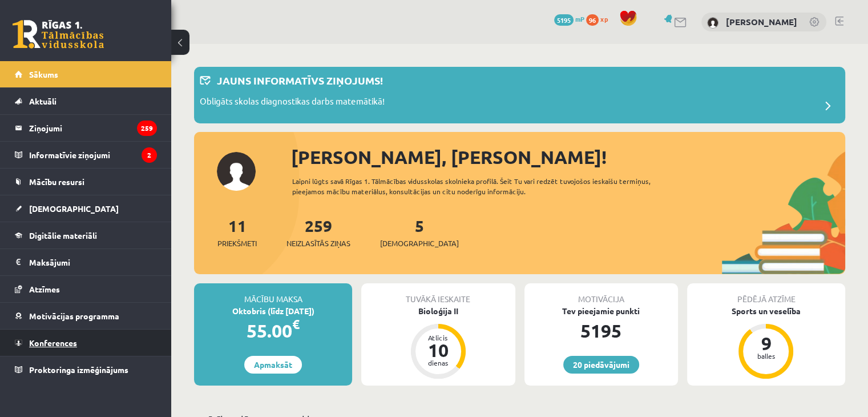 Image resolution: width=868 pixels, height=417 pixels. Describe the element at coordinates (592, 20) in the screenshot. I see `span: 96` at that location.